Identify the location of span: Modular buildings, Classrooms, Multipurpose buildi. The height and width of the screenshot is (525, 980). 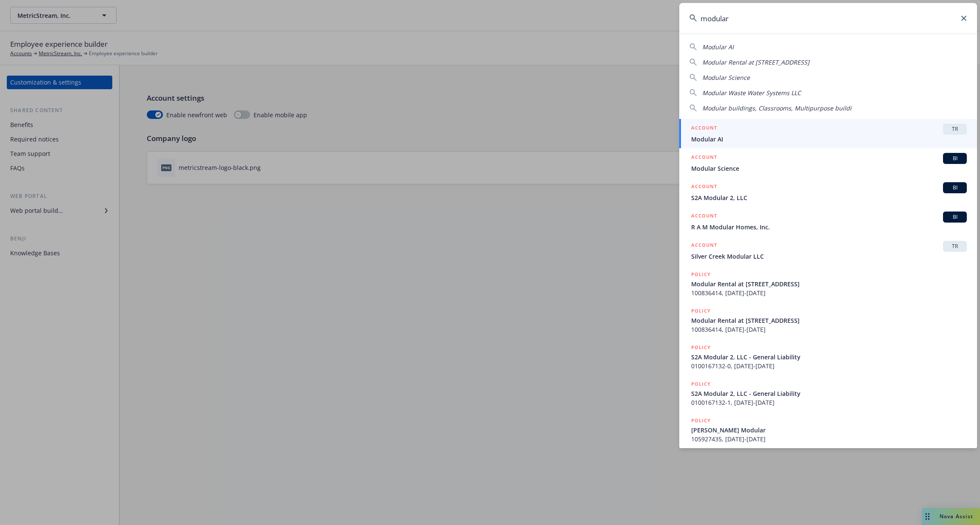
(776, 108).